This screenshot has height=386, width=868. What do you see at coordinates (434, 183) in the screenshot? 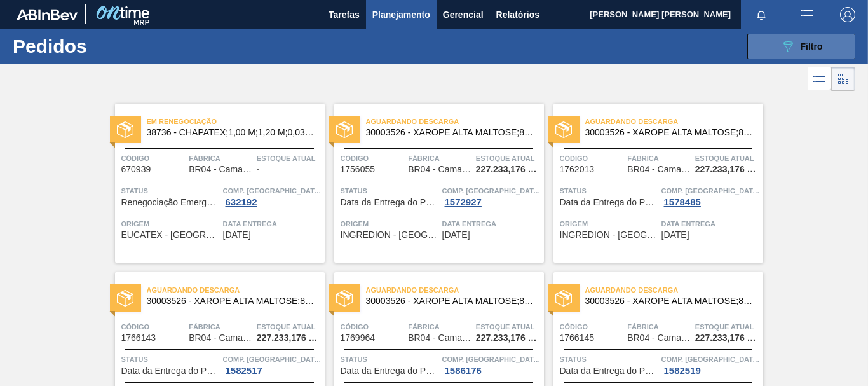
I see `a: statusAguardando Descarga30003526 - XAROPE ALTA MALTOSE;82%;;Código1756055FábricaBR04 - CamaçariE...` at bounding box center [434, 183].